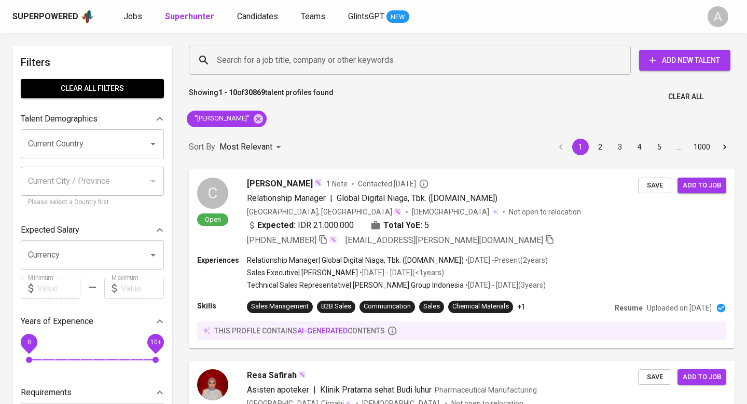 This screenshot has height=404, width=747. What do you see at coordinates (92, 88) in the screenshot?
I see `button: Clear All filters` at bounding box center [92, 88].